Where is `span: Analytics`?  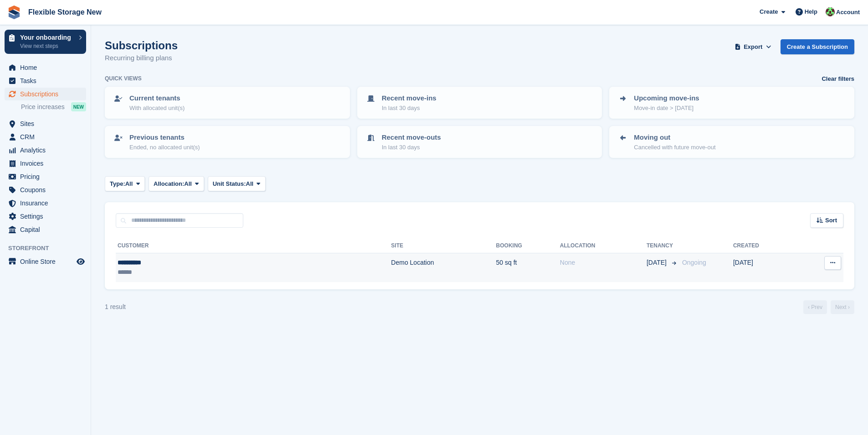 span: Analytics is located at coordinates (47, 150).